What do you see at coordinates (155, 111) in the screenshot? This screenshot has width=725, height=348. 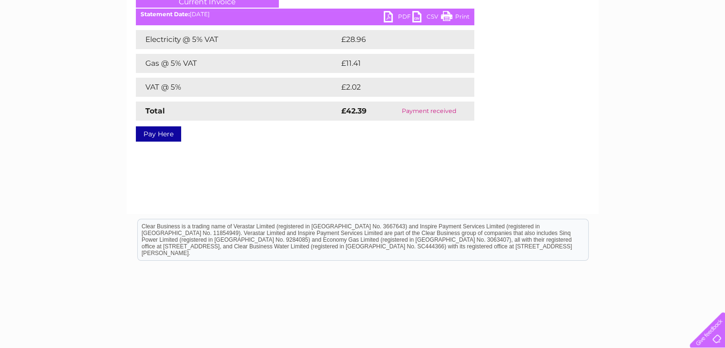 I see `strong: Total` at bounding box center [155, 111].